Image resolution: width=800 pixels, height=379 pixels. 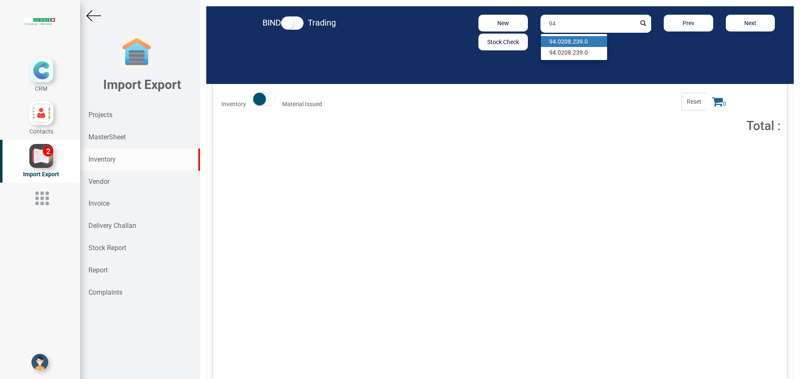 What do you see at coordinates (719, 101) in the screenshot?
I see `span: 0` at bounding box center [719, 101].